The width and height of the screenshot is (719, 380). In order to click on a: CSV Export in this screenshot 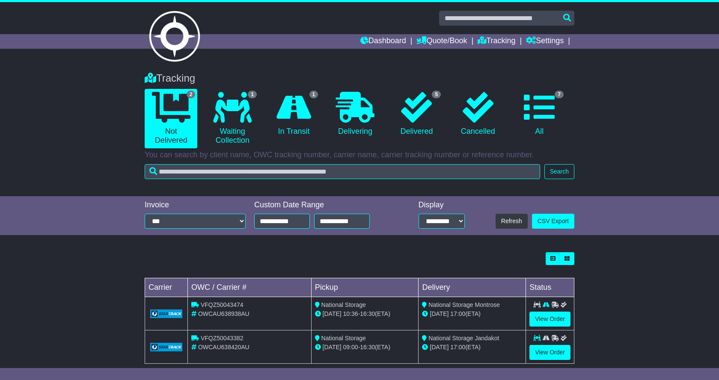, I will do `click(553, 221)`.